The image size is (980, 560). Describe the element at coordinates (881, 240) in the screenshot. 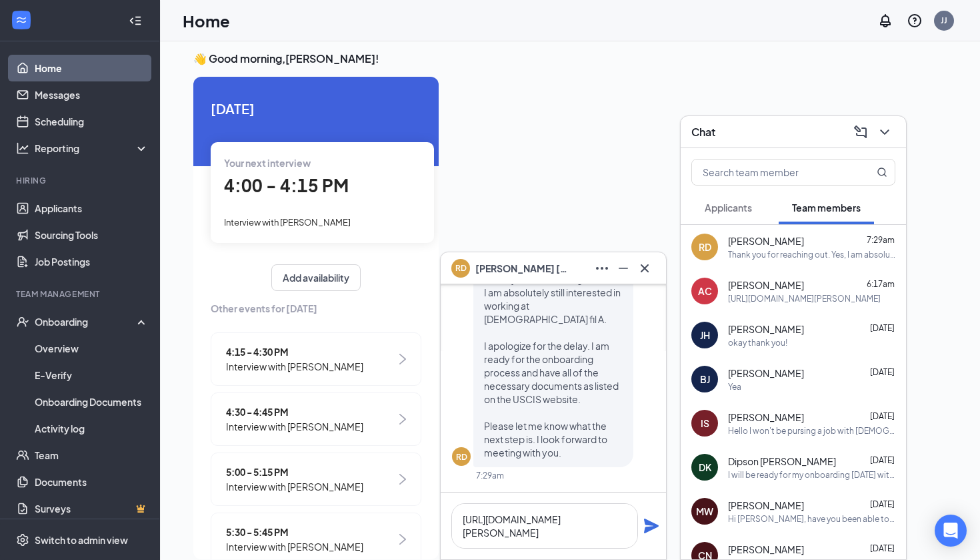

I see `span: 7:29am` at that location.